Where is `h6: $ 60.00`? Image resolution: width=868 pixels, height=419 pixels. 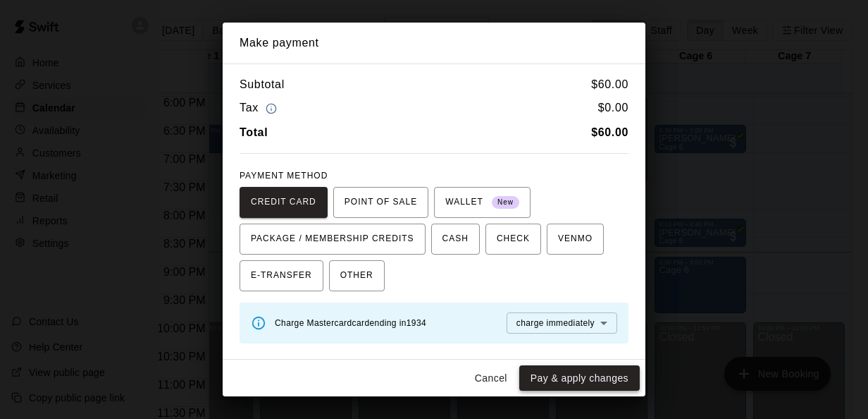 h6: $ 60.00 is located at coordinates (609, 84).